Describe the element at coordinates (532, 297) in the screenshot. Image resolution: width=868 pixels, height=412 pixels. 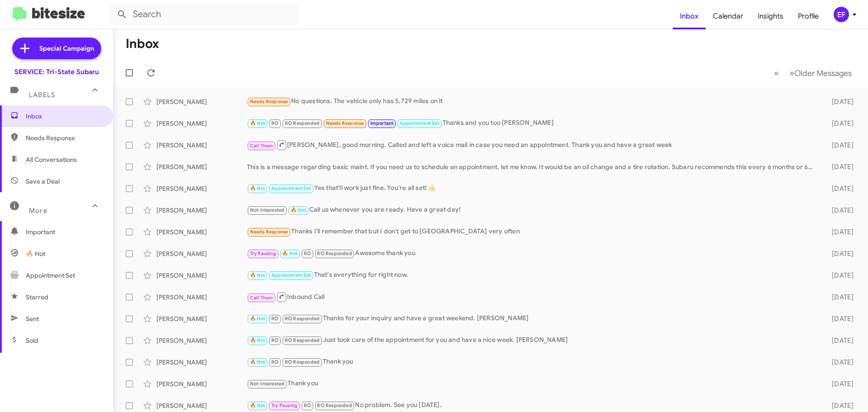
I see `div: Inbound Call` at that location.